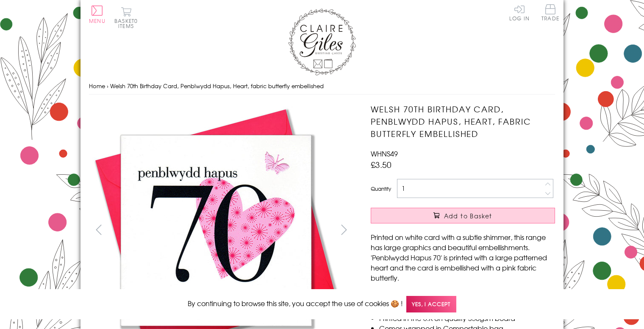  I want to click on span: £3.50, so click(381, 165).